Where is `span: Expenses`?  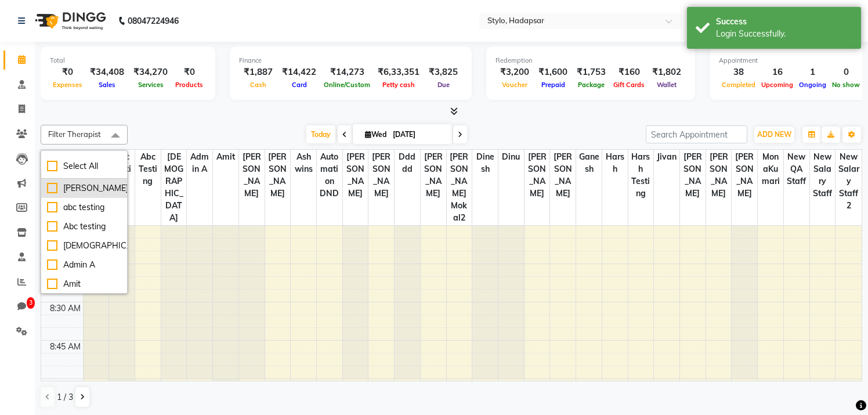
span: Expenses is located at coordinates (68, 85).